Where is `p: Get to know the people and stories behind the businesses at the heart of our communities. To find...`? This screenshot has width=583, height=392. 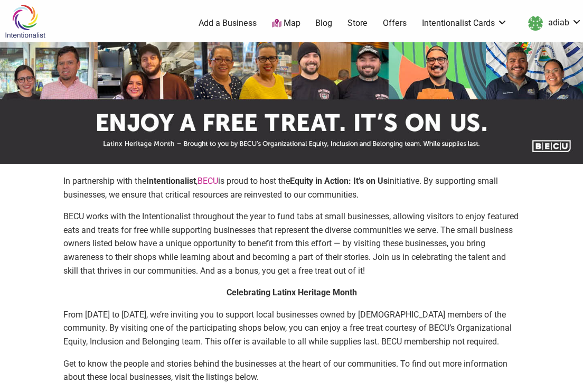
p: Get to know the people and stories behind the businesses at the heart of our communities. To find... is located at coordinates (292, 370).